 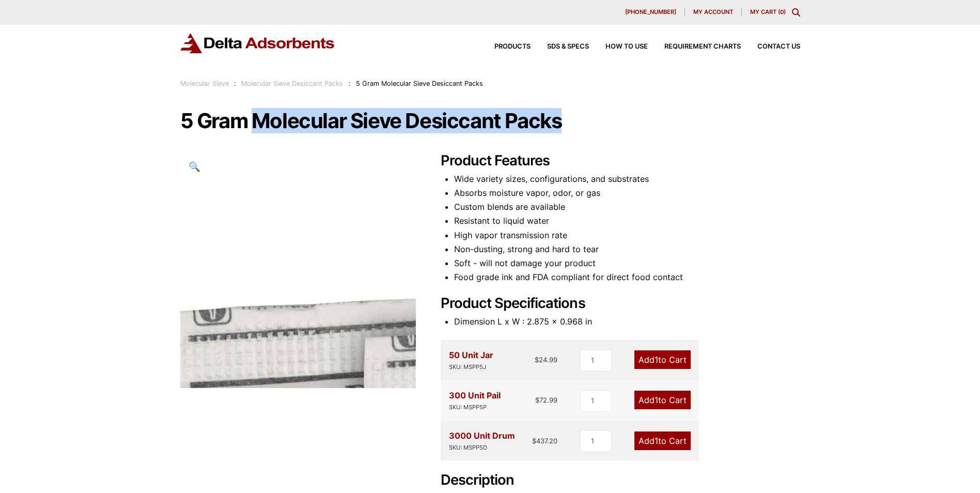 I want to click on h2: Product Features, so click(x=620, y=160).